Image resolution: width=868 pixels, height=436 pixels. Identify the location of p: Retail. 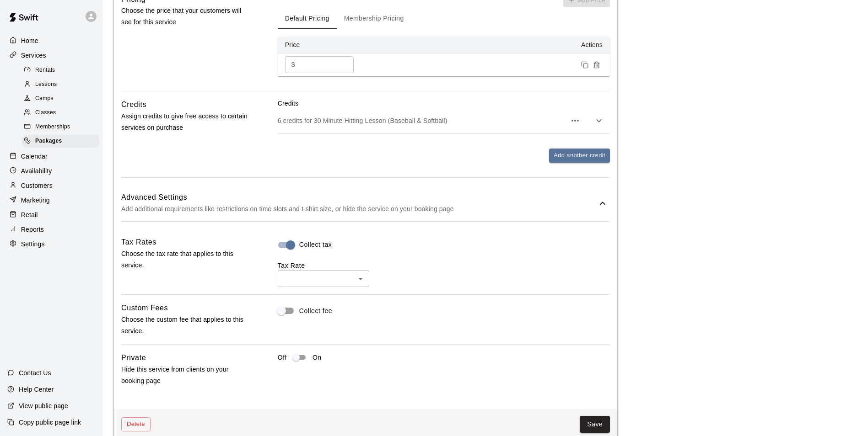
(30, 215).